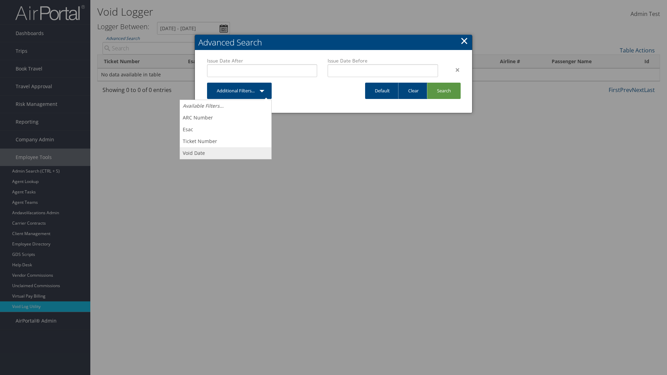  I want to click on a: Esac, so click(226, 130).